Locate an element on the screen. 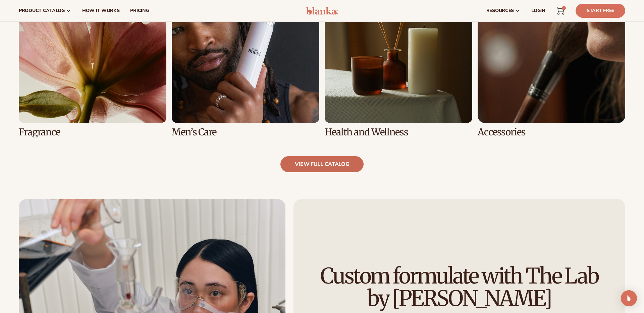 The image size is (644, 313). a: view full catalog is located at coordinates (322, 165).